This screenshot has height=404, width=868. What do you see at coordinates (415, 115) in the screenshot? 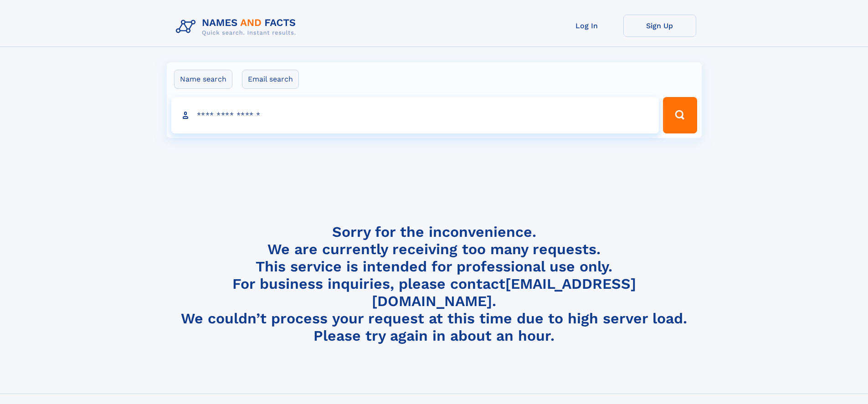
I see `input: search input` at bounding box center [415, 115].